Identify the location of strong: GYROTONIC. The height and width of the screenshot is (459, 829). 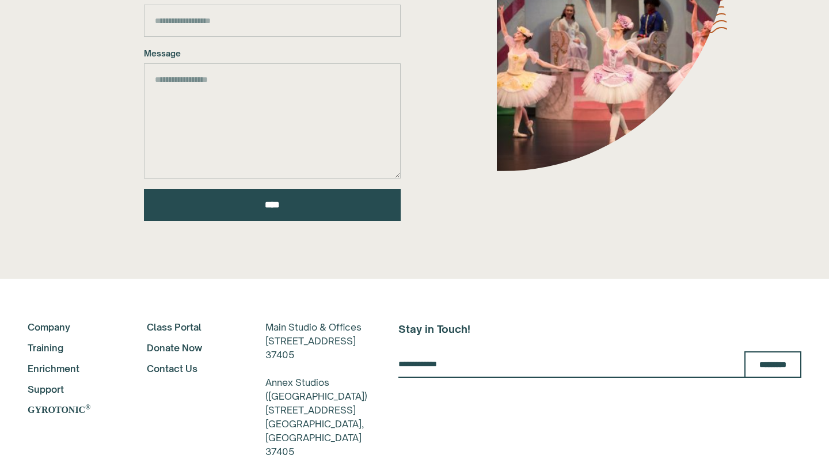
(56, 409).